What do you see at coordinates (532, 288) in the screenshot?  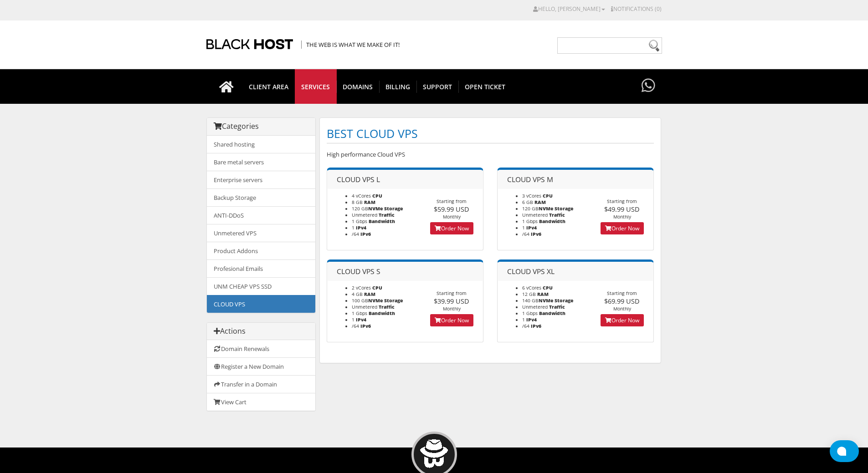 I see `span: 6 vCores` at bounding box center [532, 288].